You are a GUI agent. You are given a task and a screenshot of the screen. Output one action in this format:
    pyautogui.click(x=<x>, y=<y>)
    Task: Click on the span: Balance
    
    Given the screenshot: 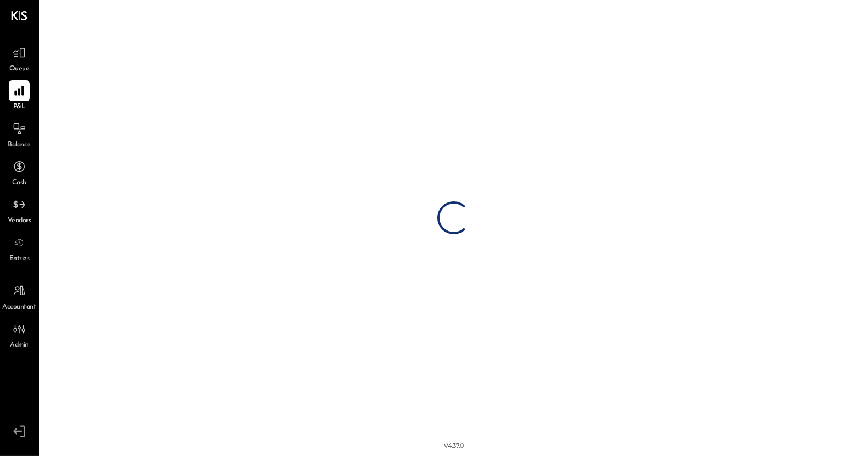 What is the action you would take?
    pyautogui.click(x=19, y=145)
    